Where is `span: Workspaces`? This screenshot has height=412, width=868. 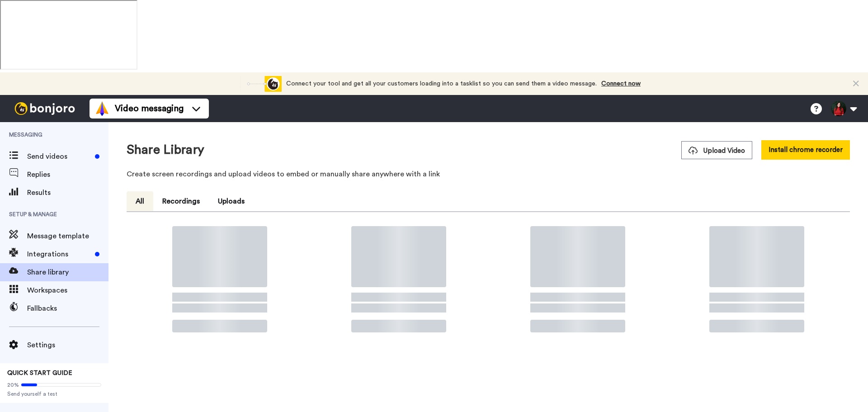
span: Workspaces is located at coordinates (68, 290).